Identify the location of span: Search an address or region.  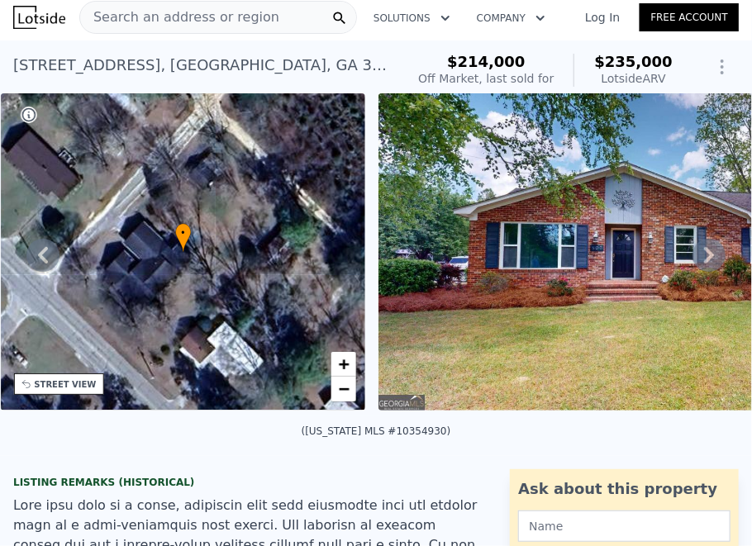
(179, 17).